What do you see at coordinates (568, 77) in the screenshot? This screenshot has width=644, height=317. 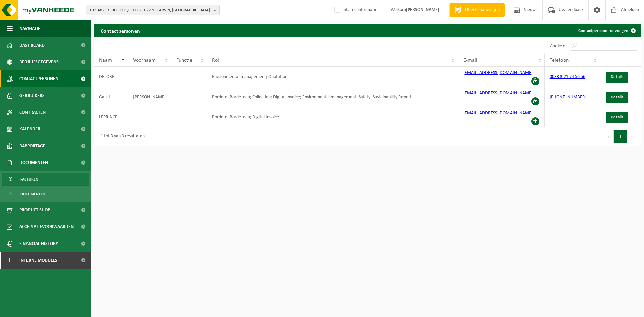 I see `a: 0033 3 21 74 56 56` at bounding box center [568, 77].